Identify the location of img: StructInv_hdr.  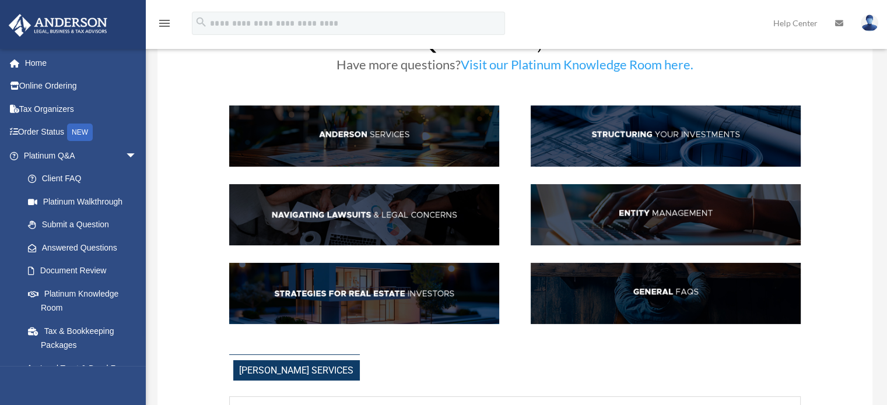
(665, 136).